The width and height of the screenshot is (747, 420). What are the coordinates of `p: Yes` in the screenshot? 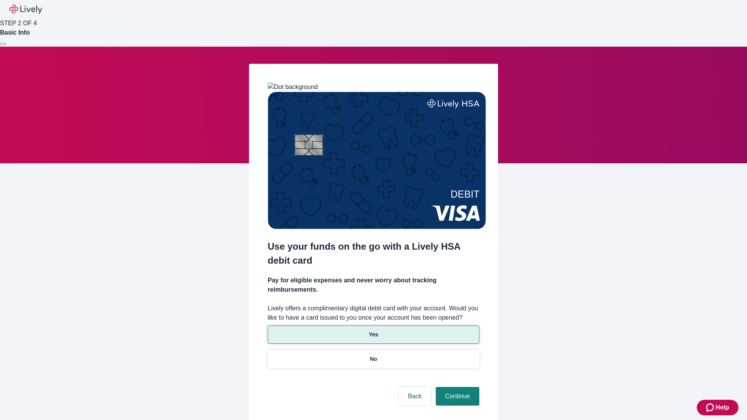 It's located at (374, 335).